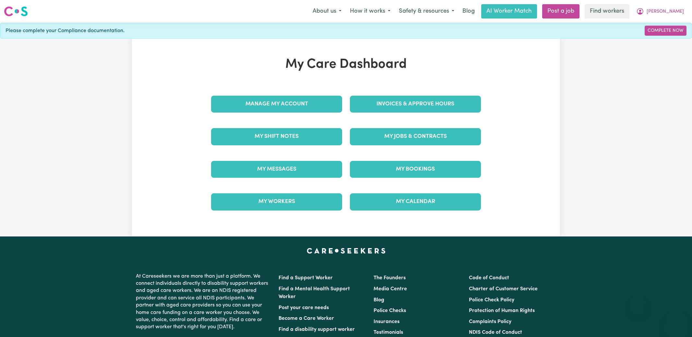 The image size is (692, 337). Describe the element at coordinates (489, 278) in the screenshot. I see `a: Code of Conduct` at that location.